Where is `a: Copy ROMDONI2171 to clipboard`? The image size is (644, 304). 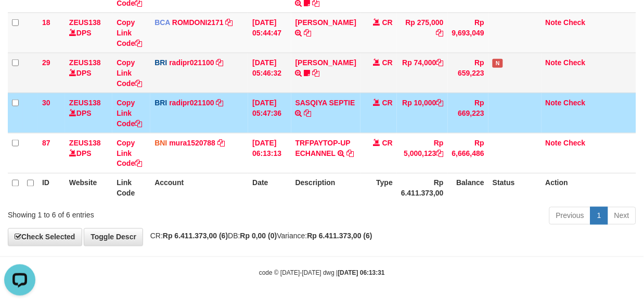
a: Copy ROMDONI2171 to clipboard is located at coordinates (229, 22).